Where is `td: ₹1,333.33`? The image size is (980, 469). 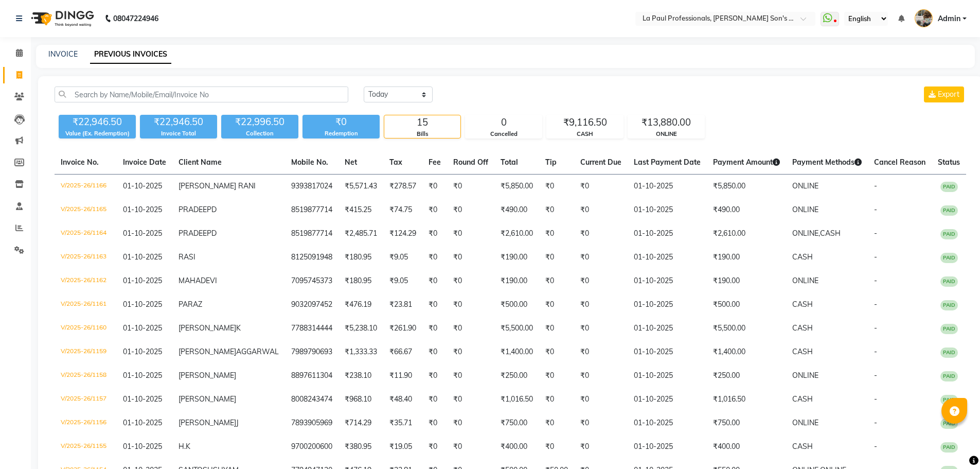
td: ₹1,333.33 is located at coordinates (361, 352).